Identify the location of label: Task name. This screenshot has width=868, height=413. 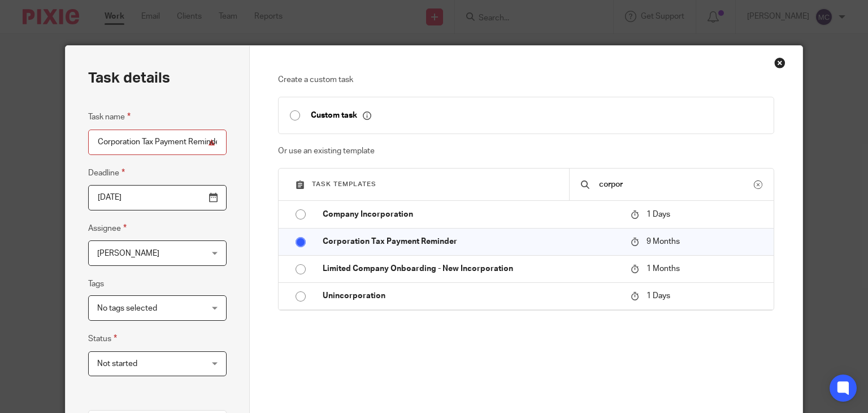
(109, 116).